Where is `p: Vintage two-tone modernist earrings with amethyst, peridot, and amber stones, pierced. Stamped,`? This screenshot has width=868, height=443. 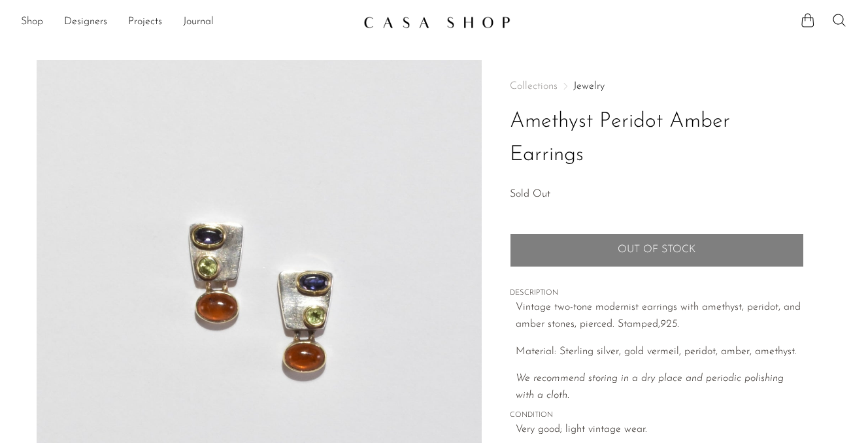 p: Vintage two-tone modernist earrings with amethyst, peridot, and amber stones, pierced. Stamped, is located at coordinates (659, 315).